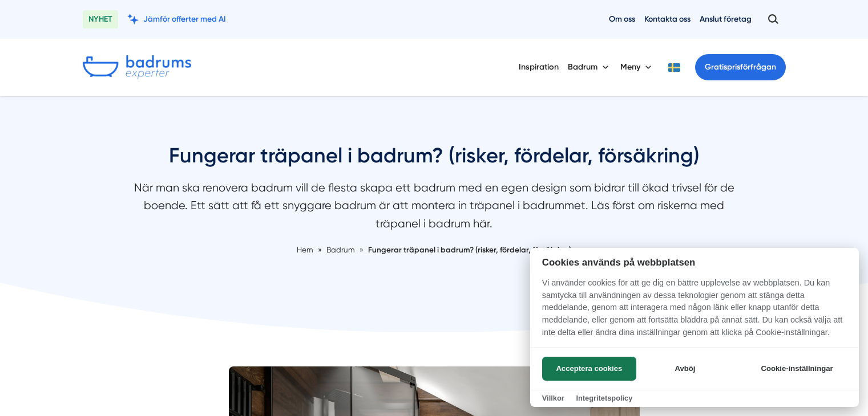  I want to click on a: Integritetspolicy, so click(604, 398).